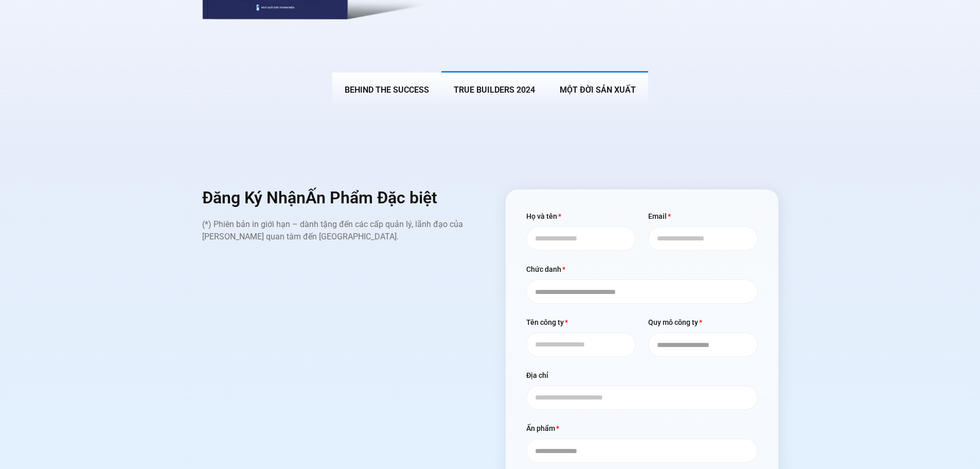  Describe the element at coordinates (387, 89) in the screenshot. I see `span: BEHIND THE SUCCESS` at that location.